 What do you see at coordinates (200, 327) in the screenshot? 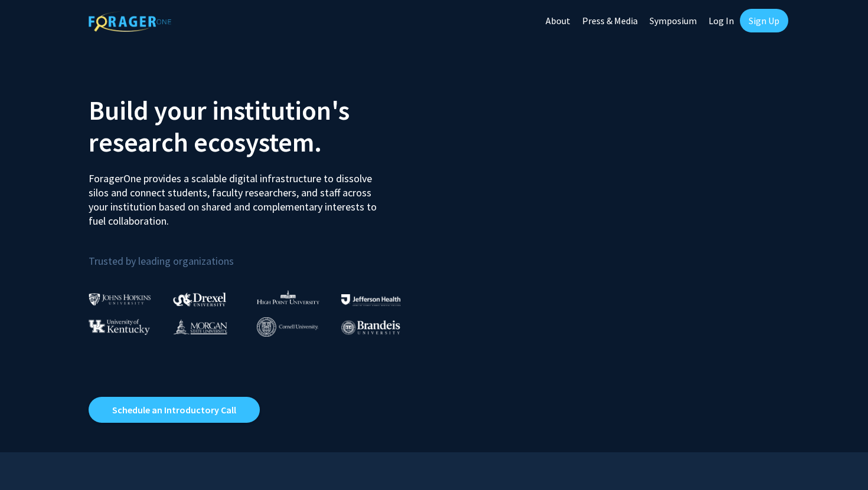
I see `img: Morgan State University` at bounding box center [200, 327].